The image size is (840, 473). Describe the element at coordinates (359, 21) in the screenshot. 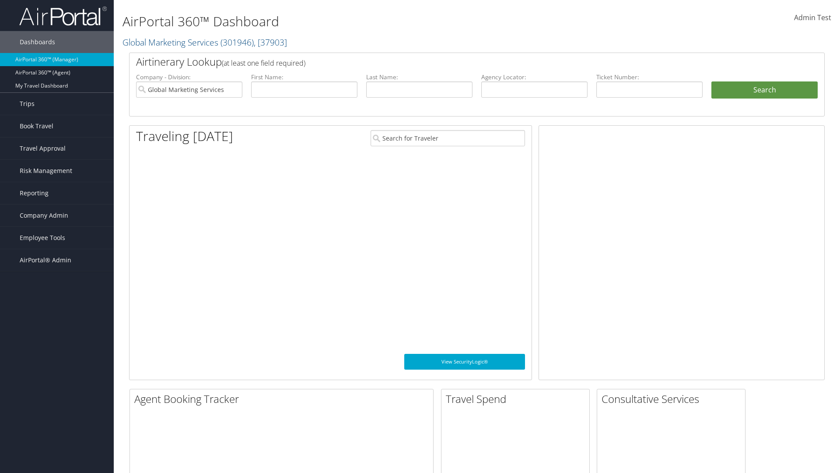

I see `h1: AirPortal 360™ Dashboard` at that location.